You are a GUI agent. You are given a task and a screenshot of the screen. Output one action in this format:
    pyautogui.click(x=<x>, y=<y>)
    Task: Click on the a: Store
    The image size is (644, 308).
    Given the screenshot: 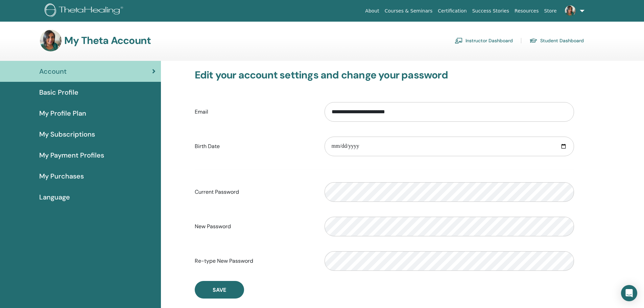 What is the action you would take?
    pyautogui.click(x=550, y=11)
    